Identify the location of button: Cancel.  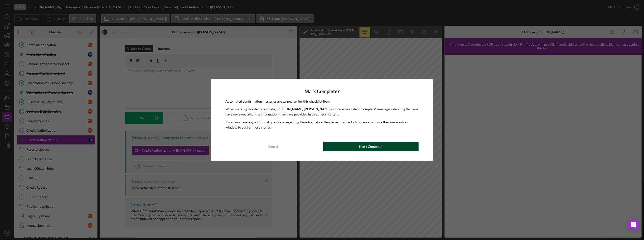
(273, 146).